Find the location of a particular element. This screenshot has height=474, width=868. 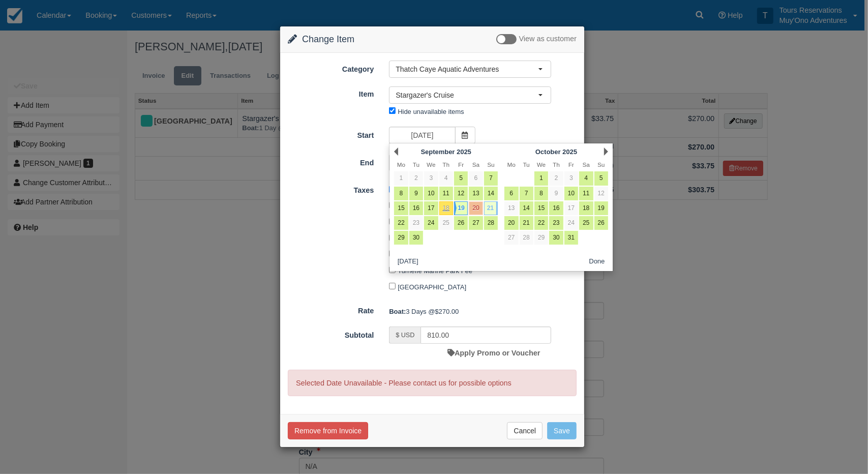

a: 9 is located at coordinates (556, 193).